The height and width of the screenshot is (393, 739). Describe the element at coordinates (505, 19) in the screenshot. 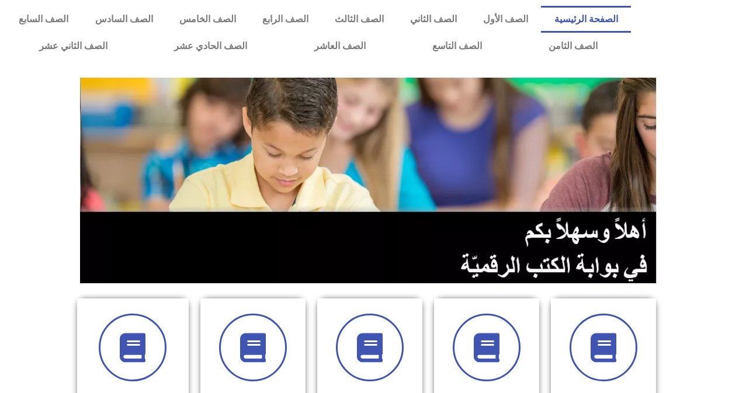

I see `a: الصف الأول` at that location.